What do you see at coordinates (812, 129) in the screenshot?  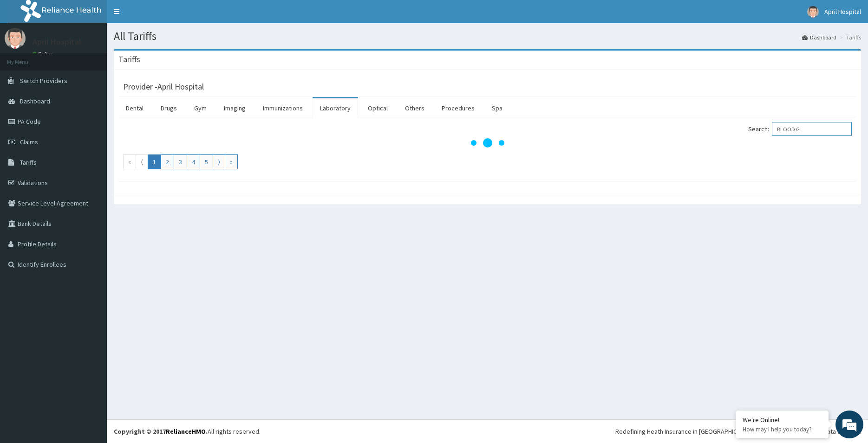 I see `input: Search:` at bounding box center [812, 129].